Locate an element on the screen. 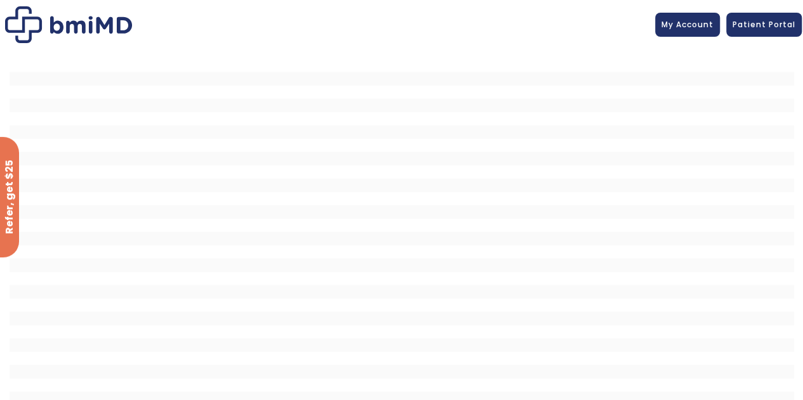 The height and width of the screenshot is (400, 803). img: Patient Messaging Portal is located at coordinates (69, 25).